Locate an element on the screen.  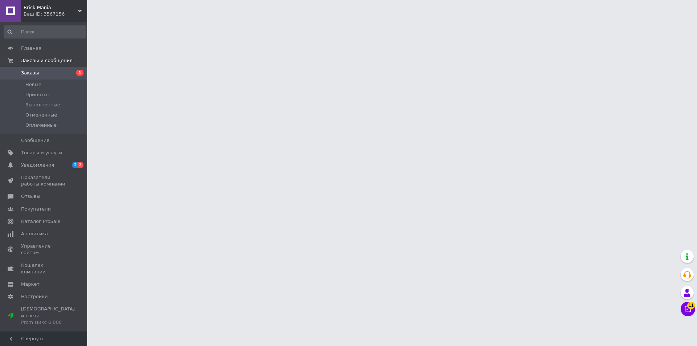
span: Отмененные is located at coordinates (41, 115).